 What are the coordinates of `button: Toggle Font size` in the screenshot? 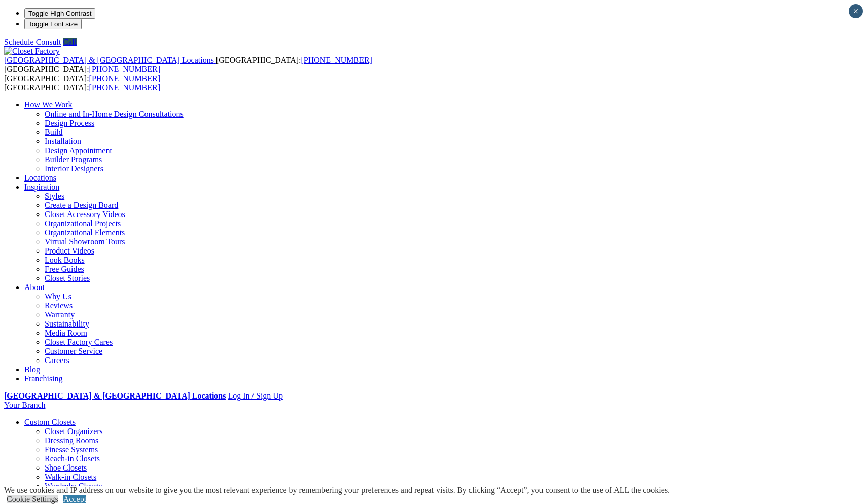 It's located at (53, 24).